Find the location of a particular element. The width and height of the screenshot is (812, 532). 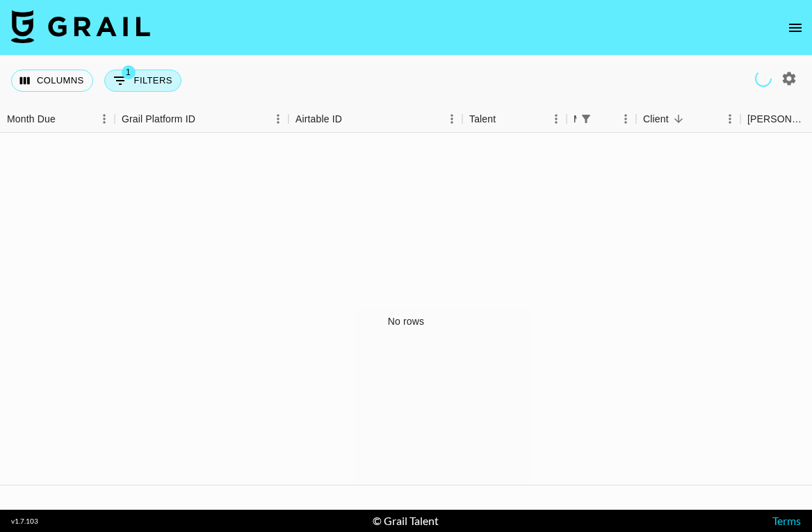

div: © Grail Talent is located at coordinates (405, 520).